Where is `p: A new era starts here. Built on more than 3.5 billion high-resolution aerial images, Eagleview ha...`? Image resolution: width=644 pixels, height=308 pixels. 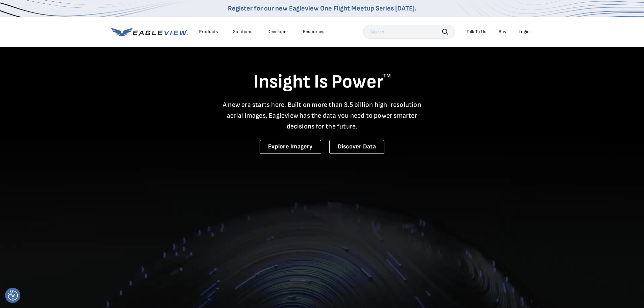
p: A new era starts here. Built on more than 3.5 billion high-resolution aerial images, Eagleview ha... is located at coordinates (322, 116).